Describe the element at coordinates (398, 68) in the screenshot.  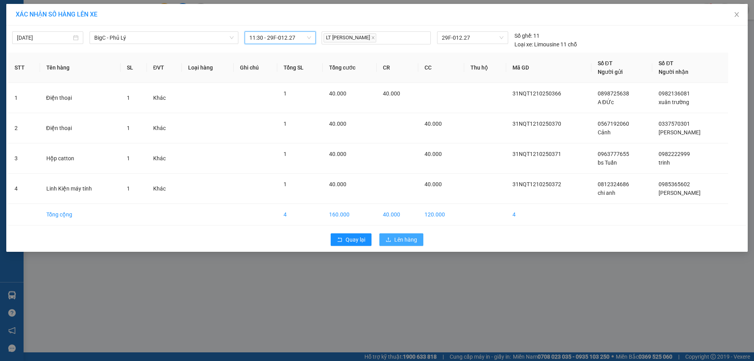
I see `th: CR` at that location.